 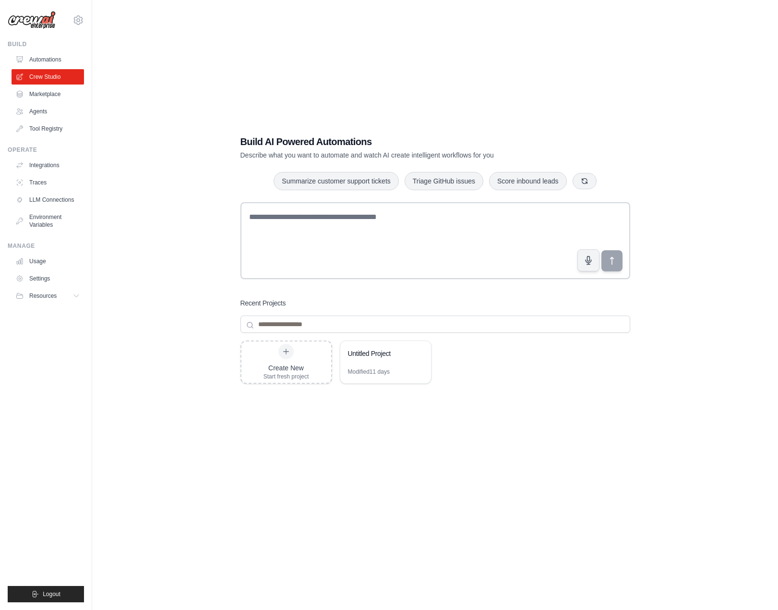 What do you see at coordinates (46, 44) in the screenshot?
I see `div: Build` at bounding box center [46, 44].